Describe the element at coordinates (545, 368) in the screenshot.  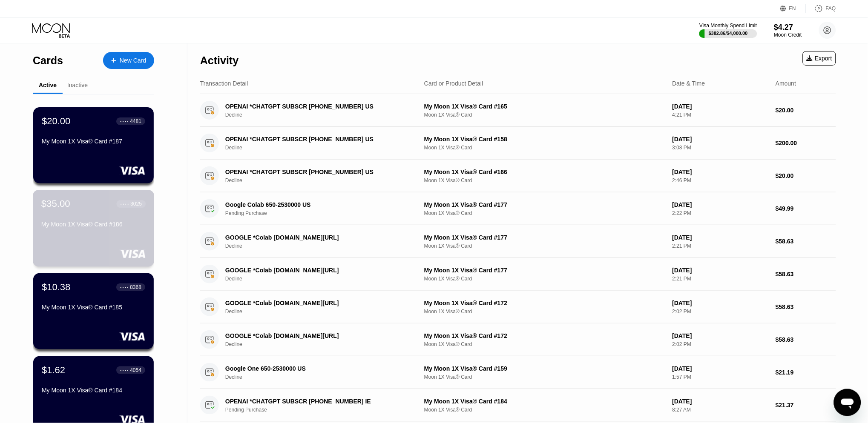
I see `div: My Moon 1X Visa® Card #159` at that location.